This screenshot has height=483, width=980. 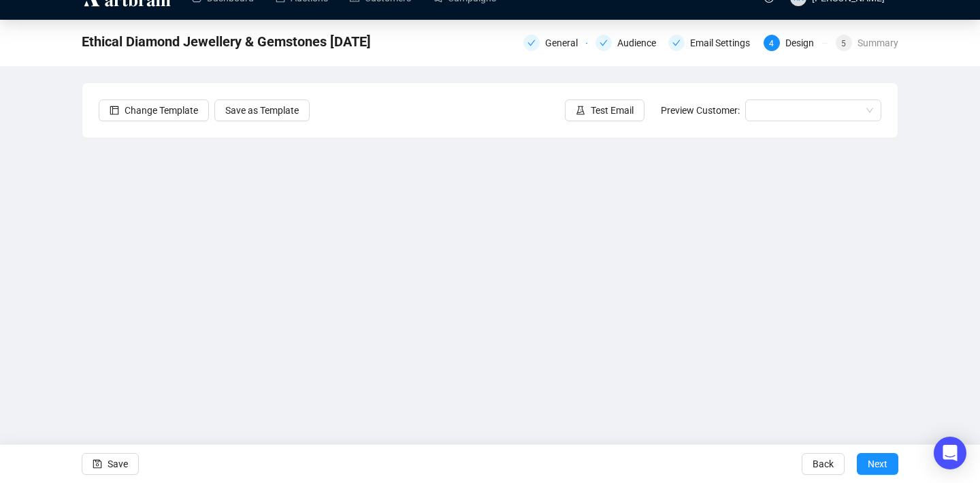 What do you see at coordinates (604, 110) in the screenshot?
I see `button: Test Email` at bounding box center [604, 110].